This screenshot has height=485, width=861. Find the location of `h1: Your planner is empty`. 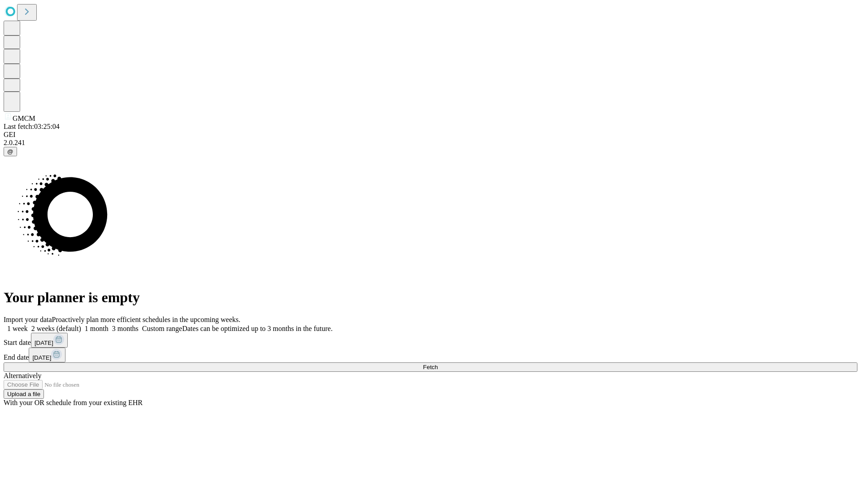

h1: Your planner is empty is located at coordinates (431, 297).